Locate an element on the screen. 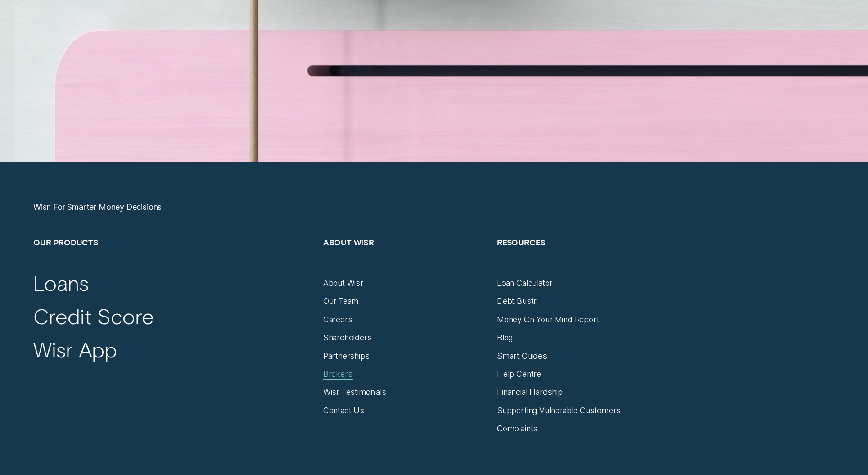 This screenshot has height=475, width=868. a: Partnerships is located at coordinates (346, 356).